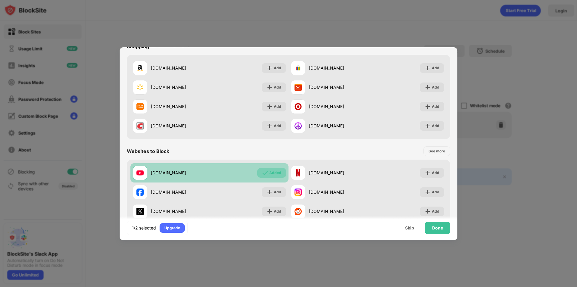  Describe the element at coordinates (438, 228) in the screenshot. I see `div: Done` at that location.